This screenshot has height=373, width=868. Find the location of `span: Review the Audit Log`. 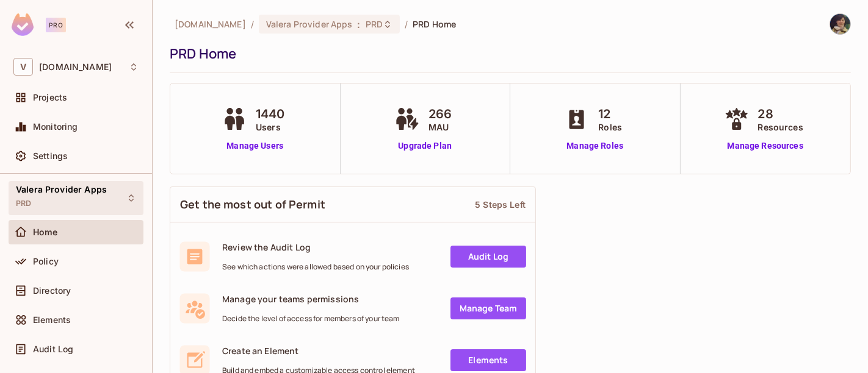

span: Review the Audit Log is located at coordinates (316, 247).